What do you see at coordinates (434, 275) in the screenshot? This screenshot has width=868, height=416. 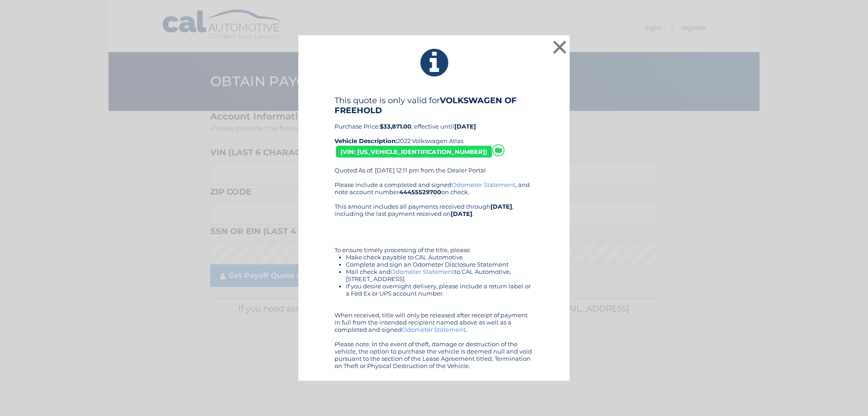 I see `div: Please include a completed and signed , and note account number on check. This amount includes al...` at bounding box center [434, 275].